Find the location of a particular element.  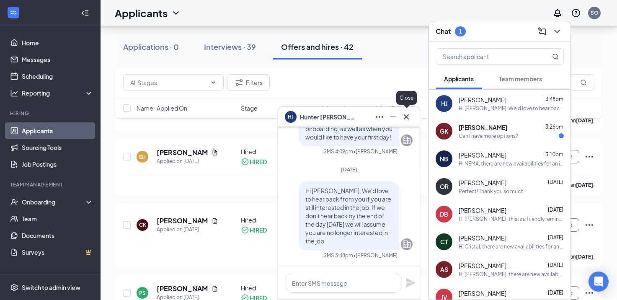

svg: Analysis is located at coordinates (14, 93).